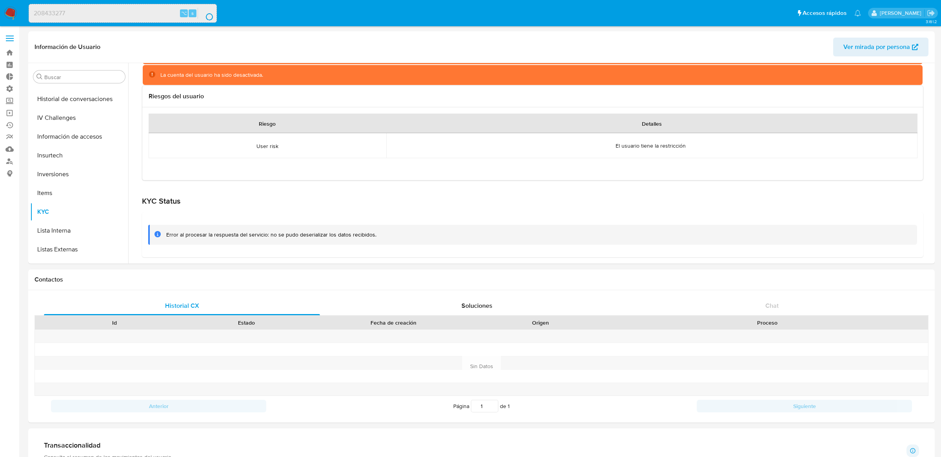  Describe the element at coordinates (79, 250) in the screenshot. I see `button: Listas Externas` at that location.